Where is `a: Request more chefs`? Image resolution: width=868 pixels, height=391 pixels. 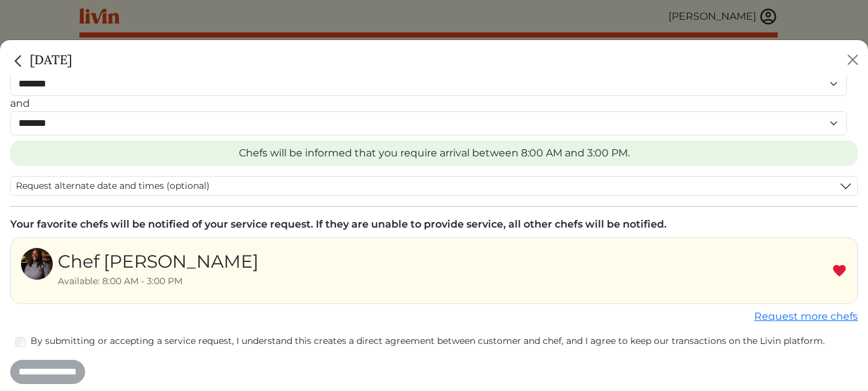
a: Request more chefs is located at coordinates (806, 316).